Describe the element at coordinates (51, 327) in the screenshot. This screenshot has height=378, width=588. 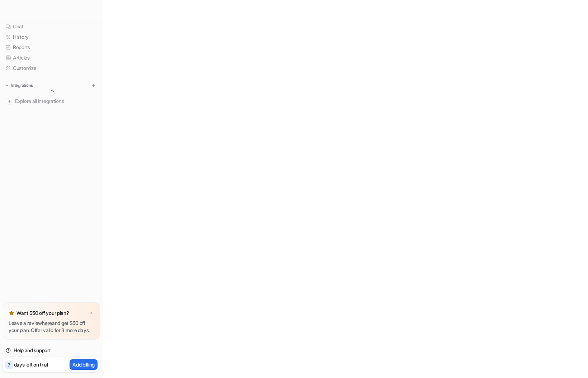
I see `p: Leave a review and get $50 off your plan. Offer valid for 3 more days.` at that location.